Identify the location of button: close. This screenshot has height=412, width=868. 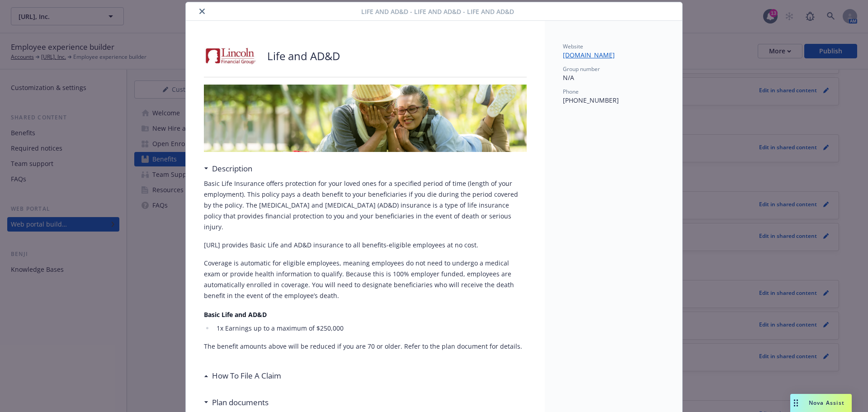
(202, 11).